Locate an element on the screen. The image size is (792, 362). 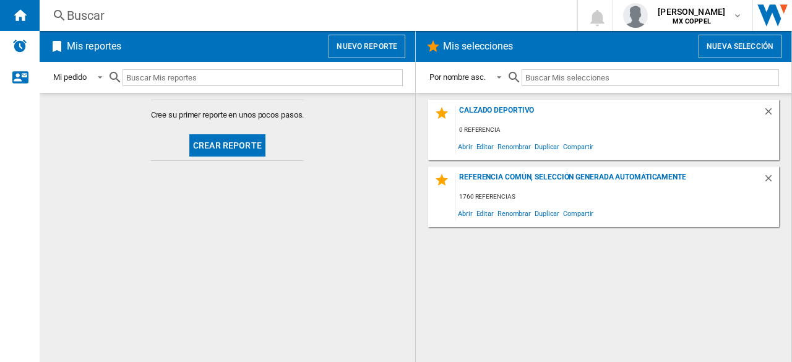
div: 1760 referencias is located at coordinates (618, 197).